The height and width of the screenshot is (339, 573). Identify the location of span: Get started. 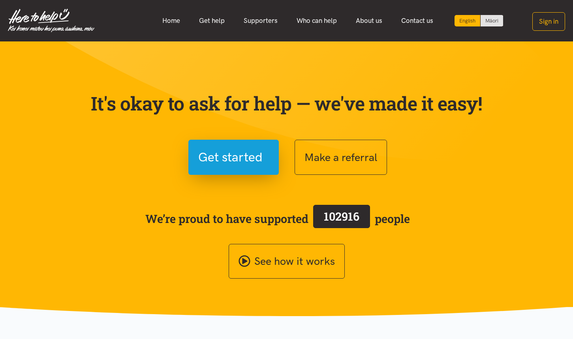
(230, 157).